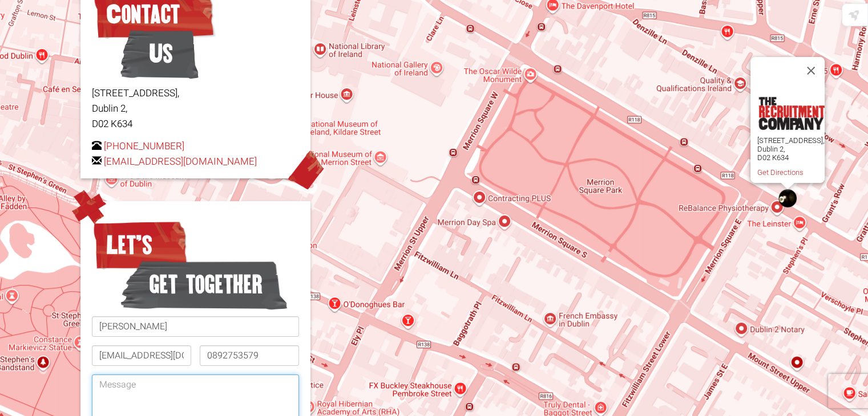 This screenshot has height=416, width=868. I want to click on div: The Recruitment Company, so click(787, 198).